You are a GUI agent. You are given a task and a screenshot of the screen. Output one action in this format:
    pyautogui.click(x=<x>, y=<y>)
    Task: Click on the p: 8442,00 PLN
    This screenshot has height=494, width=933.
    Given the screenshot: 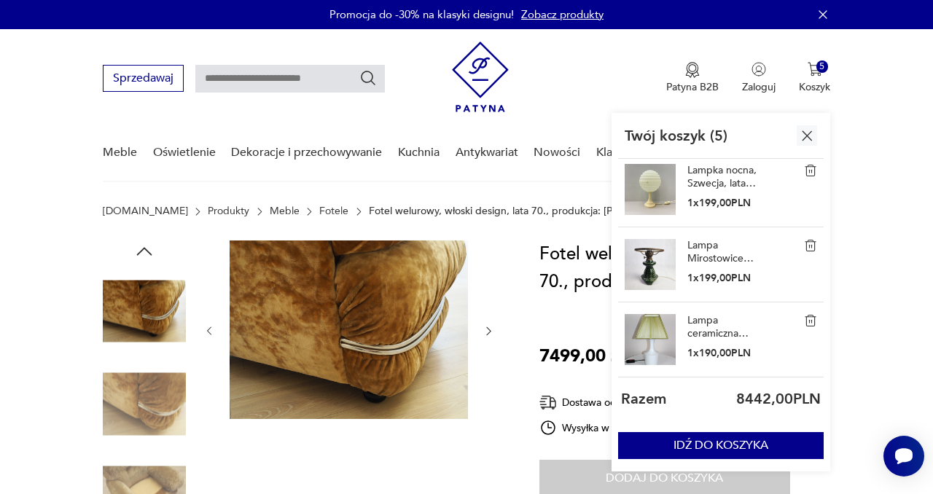 What is the action you would take?
    pyautogui.click(x=778, y=399)
    